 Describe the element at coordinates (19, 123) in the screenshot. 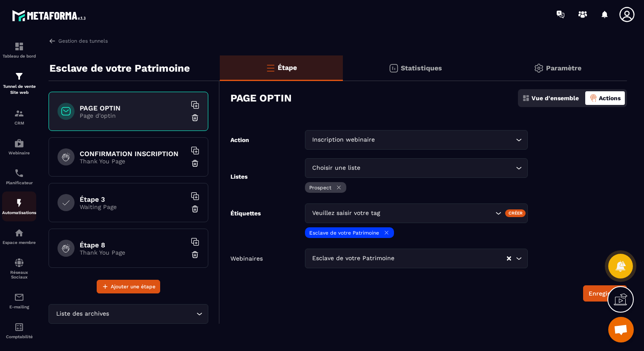

I see `p: CRM` at that location.